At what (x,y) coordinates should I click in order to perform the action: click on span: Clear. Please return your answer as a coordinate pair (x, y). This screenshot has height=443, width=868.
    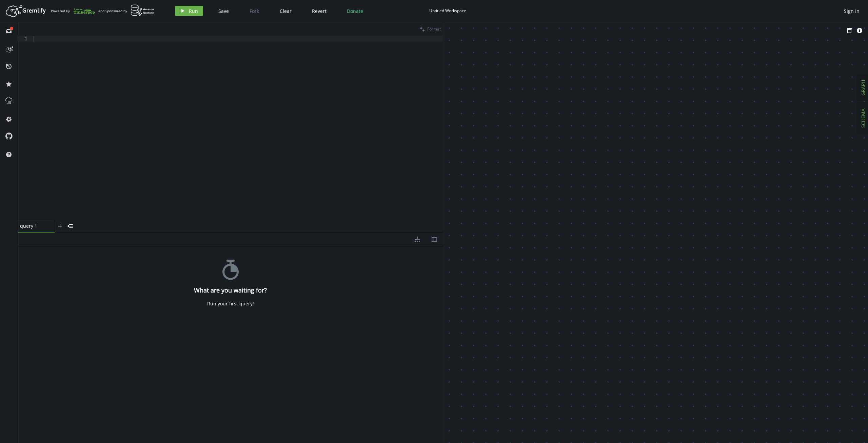
    Looking at the image, I should click on (286, 11).